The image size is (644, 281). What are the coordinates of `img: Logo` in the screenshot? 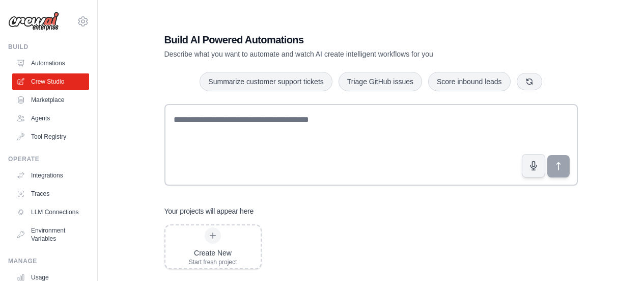 It's located at (33, 21).